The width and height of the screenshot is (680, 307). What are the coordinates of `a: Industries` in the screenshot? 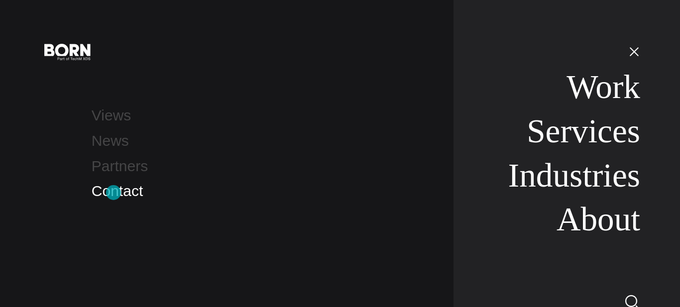 It's located at (574, 175).